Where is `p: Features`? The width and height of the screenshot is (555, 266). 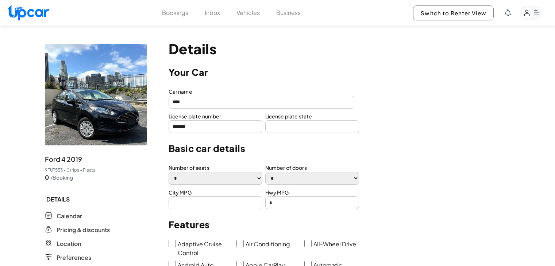
p: Features is located at coordinates (271, 225).